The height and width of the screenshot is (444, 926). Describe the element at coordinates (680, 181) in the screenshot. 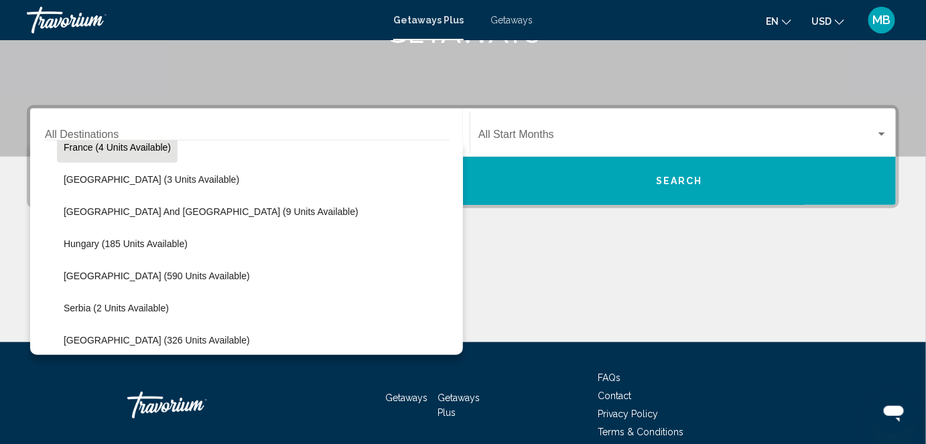

I see `button: Search` at that location.